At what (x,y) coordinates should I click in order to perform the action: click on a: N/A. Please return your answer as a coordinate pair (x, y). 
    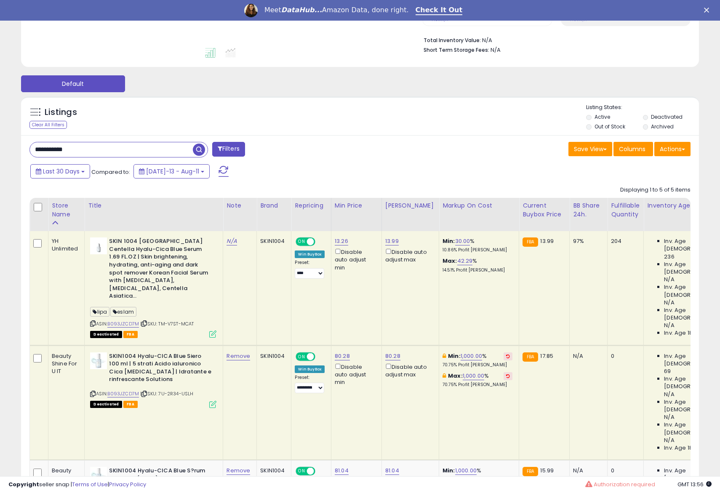
    Looking at the image, I should click on (232, 241).